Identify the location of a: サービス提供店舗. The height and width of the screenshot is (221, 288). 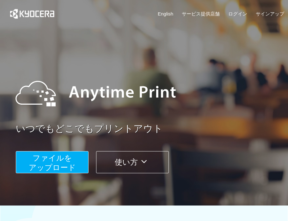
(201, 14).